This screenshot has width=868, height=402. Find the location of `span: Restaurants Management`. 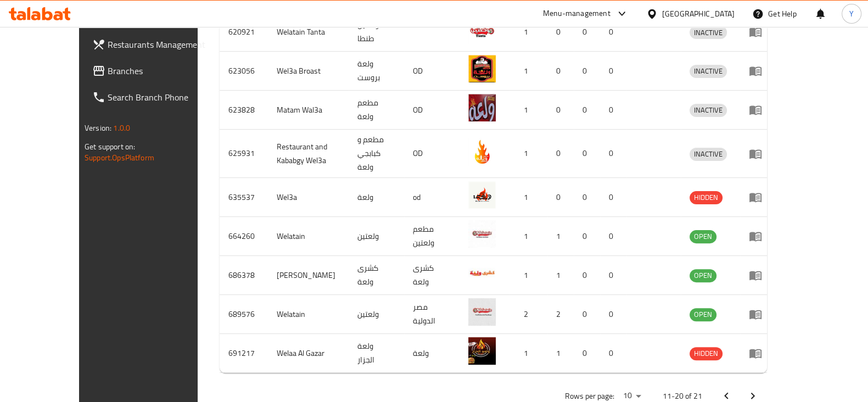

span: Restaurants Management is located at coordinates (162, 45).